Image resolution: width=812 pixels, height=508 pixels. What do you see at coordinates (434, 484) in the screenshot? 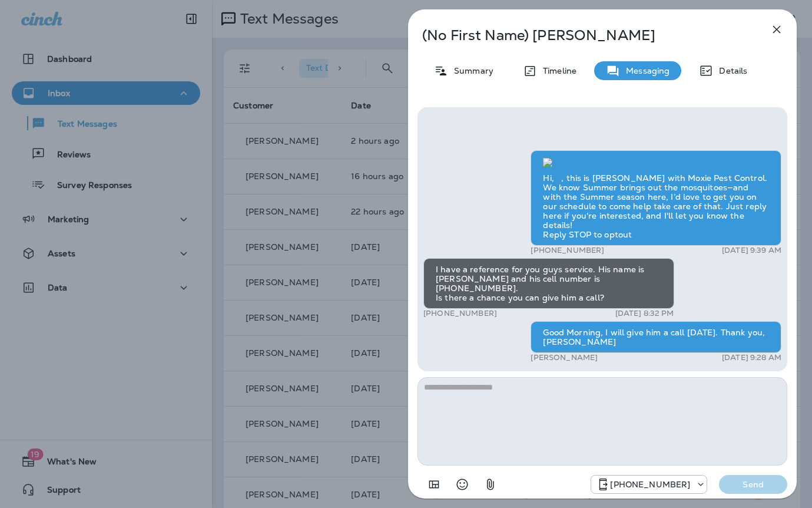
I see `button: Add in a premade template` at bounding box center [434, 484].